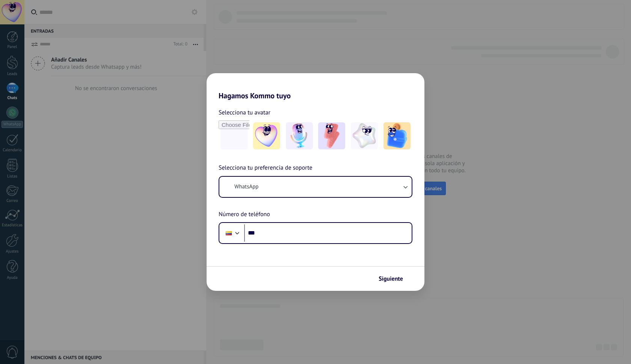 Image resolution: width=631 pixels, height=364 pixels. Describe the element at coordinates (390, 279) in the screenshot. I see `span: Siguiente` at that location.